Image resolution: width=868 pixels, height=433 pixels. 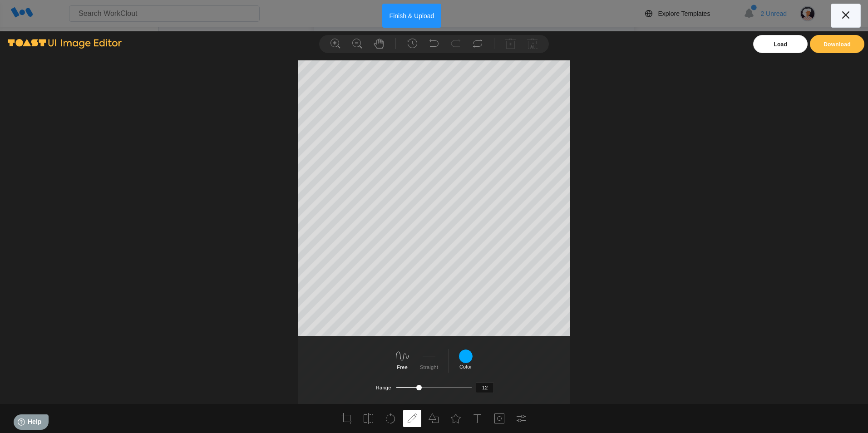 What do you see at coordinates (466, 366) in the screenshot?
I see `label: Color` at bounding box center [466, 366].